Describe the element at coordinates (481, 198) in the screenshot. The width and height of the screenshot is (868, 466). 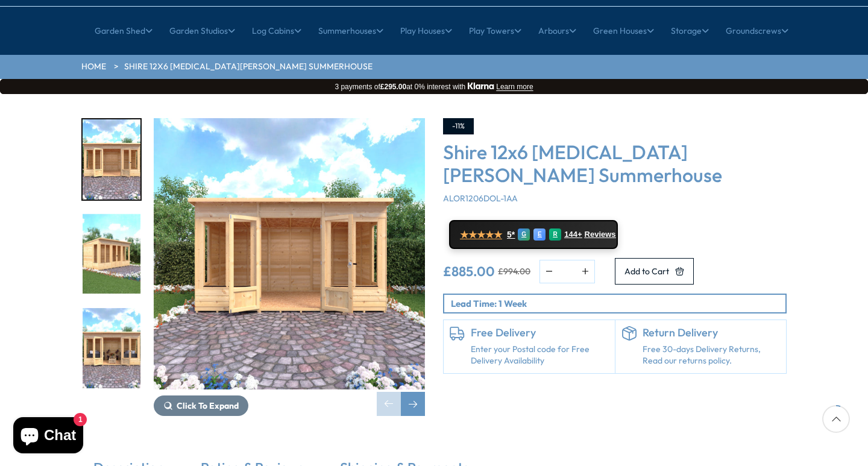
I see `span: ALOR1206DOL-1AA` at that location.